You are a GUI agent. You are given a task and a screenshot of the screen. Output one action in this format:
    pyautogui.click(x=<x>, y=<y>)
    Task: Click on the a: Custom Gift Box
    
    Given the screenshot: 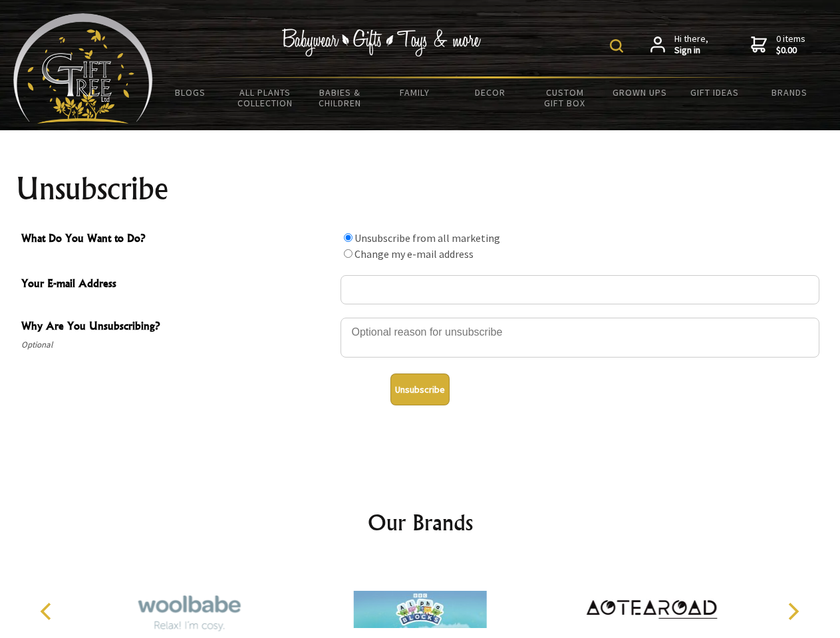 What is the action you would take?
    pyautogui.click(x=564, y=98)
    